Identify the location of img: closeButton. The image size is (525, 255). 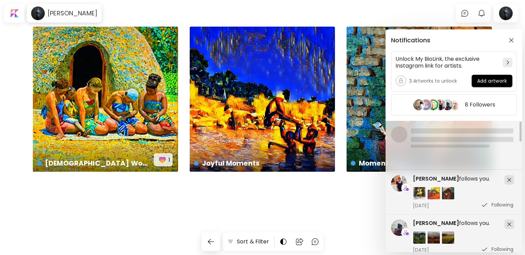
(511, 40).